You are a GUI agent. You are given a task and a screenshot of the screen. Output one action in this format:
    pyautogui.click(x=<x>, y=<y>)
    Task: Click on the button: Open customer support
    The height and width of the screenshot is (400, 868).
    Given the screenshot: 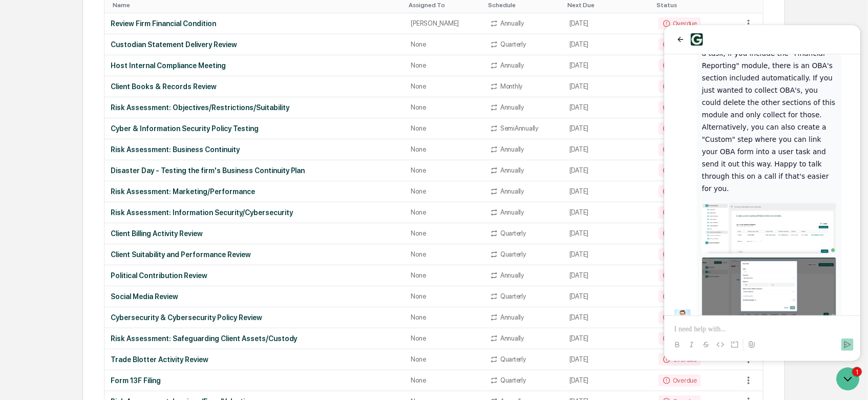 What is the action you would take?
    pyautogui.click(x=13, y=13)
    